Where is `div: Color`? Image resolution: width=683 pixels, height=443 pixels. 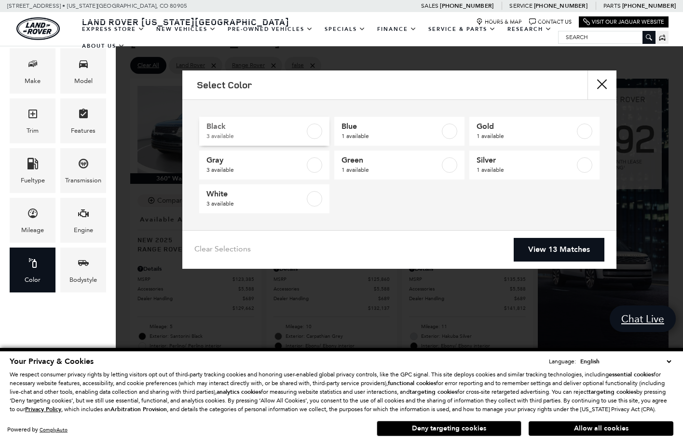 div: Color is located at coordinates (32, 280).